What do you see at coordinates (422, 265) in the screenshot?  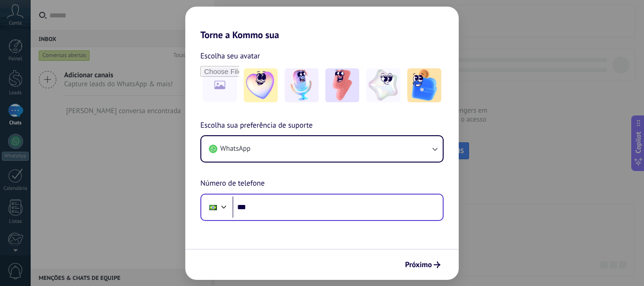 I see `button: Próximo` at bounding box center [422, 265].